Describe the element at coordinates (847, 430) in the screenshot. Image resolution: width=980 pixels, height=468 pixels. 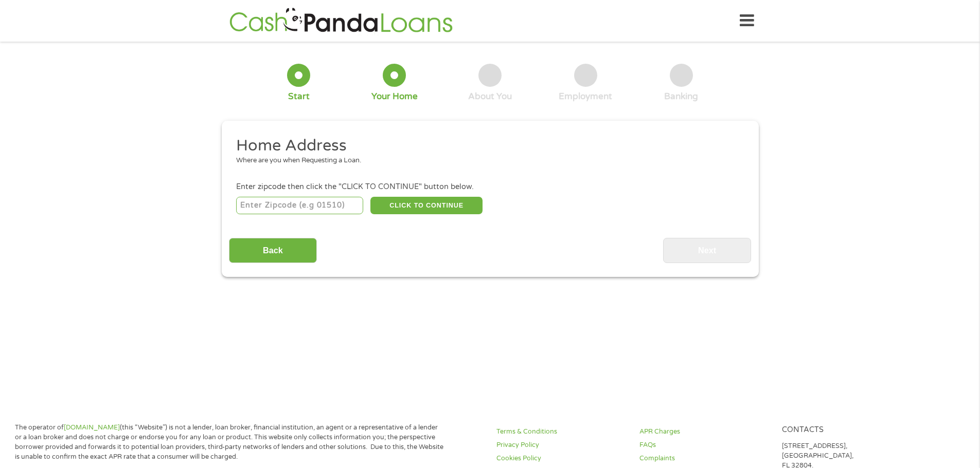
I see `h4: Contacts` at that location.